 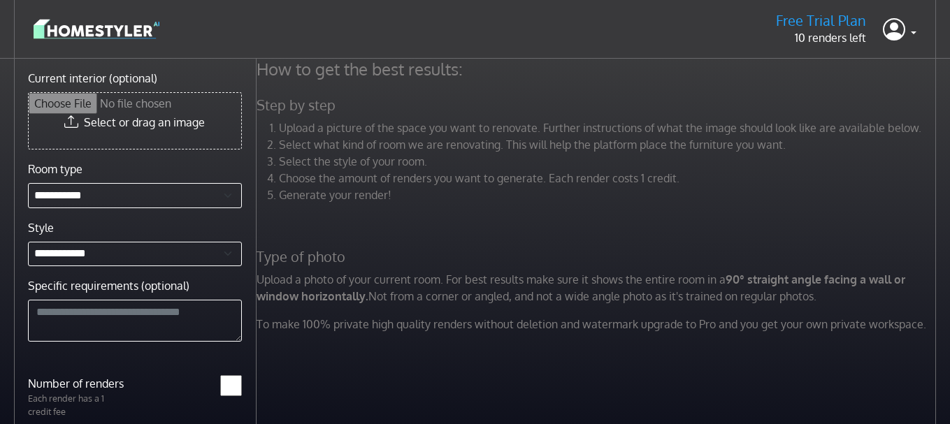 I want to click on li: Upload a picture of the space you want to renovate. Further instructions of what the image should..., so click(x=609, y=128).